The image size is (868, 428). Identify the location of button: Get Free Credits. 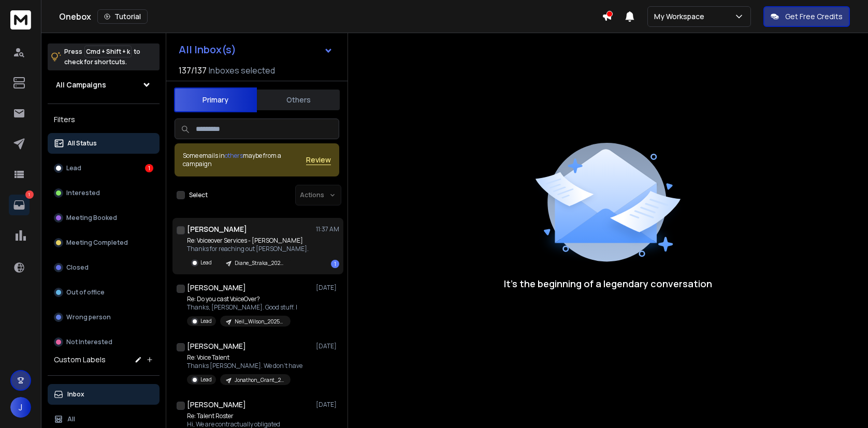
(806, 17).